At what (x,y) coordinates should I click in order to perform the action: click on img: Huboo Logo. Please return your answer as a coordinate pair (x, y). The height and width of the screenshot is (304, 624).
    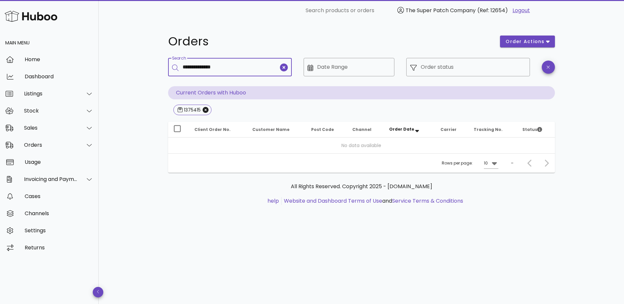
    Looking at the image, I should click on (31, 16).